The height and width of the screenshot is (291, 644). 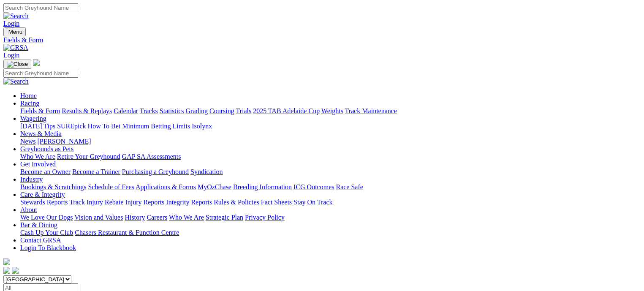 What do you see at coordinates (202, 126) in the screenshot?
I see `a: Isolynx` at bounding box center [202, 126].